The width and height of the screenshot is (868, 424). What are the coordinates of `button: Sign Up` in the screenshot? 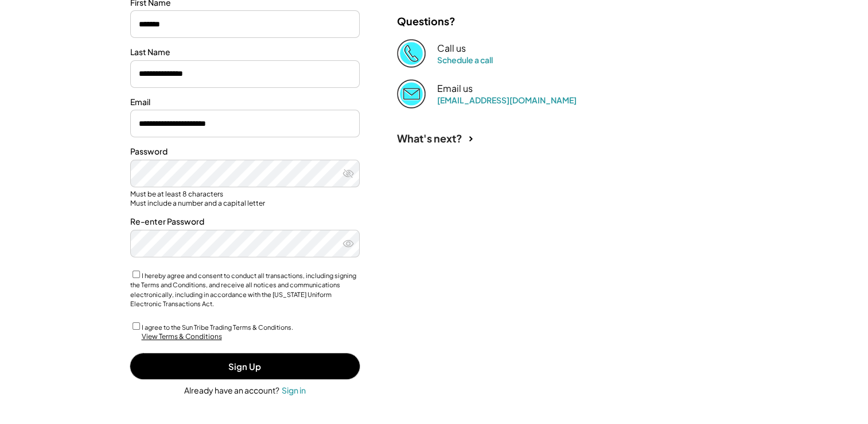 It's located at (245, 366).